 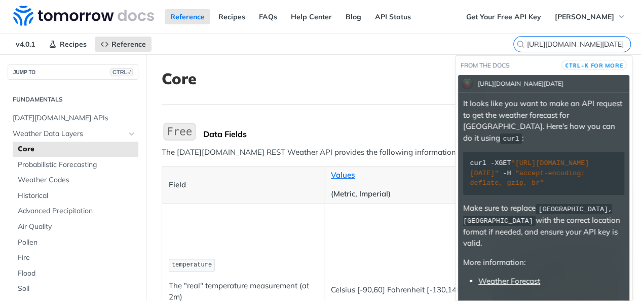 What do you see at coordinates (25, 44) in the screenshot?
I see `span: v4.0.1` at bounding box center [25, 44].